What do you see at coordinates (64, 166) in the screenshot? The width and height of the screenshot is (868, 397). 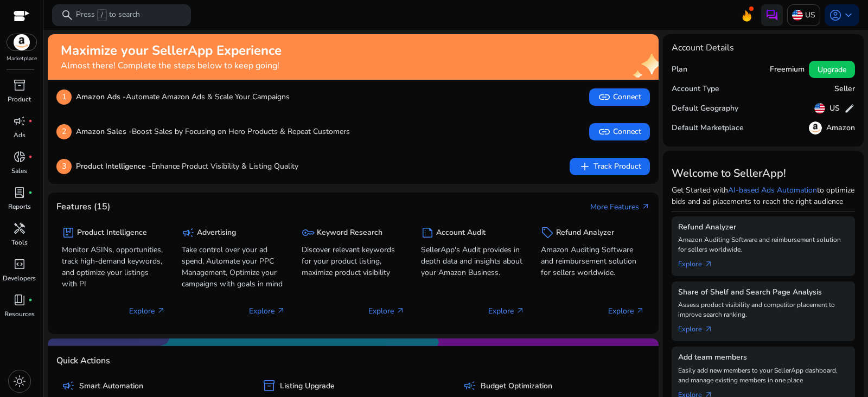 I see `p: 3` at bounding box center [64, 166].